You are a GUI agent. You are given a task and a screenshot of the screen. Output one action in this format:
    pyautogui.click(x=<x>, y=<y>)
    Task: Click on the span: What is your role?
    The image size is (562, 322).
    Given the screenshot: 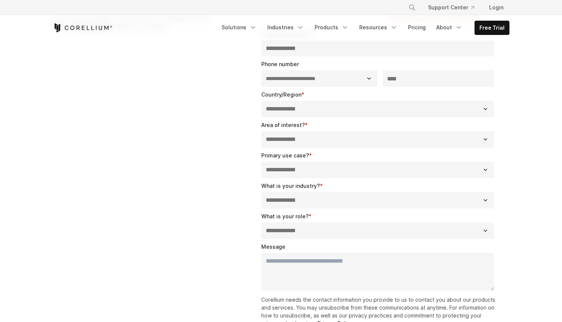 What is the action you would take?
    pyautogui.click(x=285, y=216)
    